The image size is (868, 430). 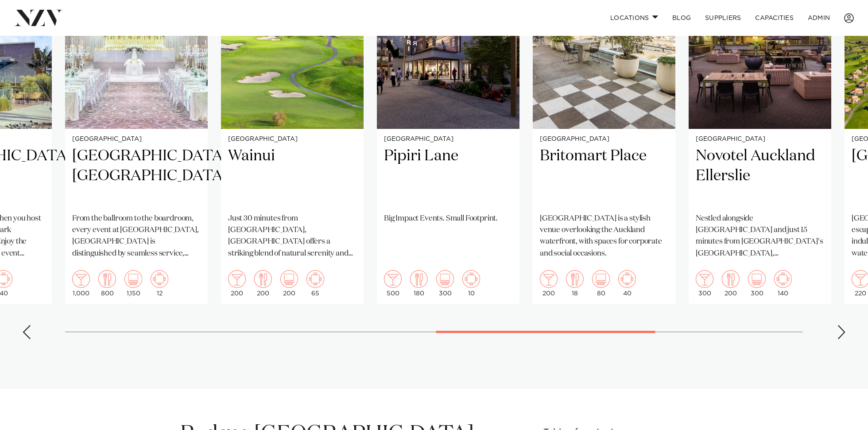 What do you see at coordinates (634, 18) in the screenshot?
I see `a: Locations` at bounding box center [634, 18].